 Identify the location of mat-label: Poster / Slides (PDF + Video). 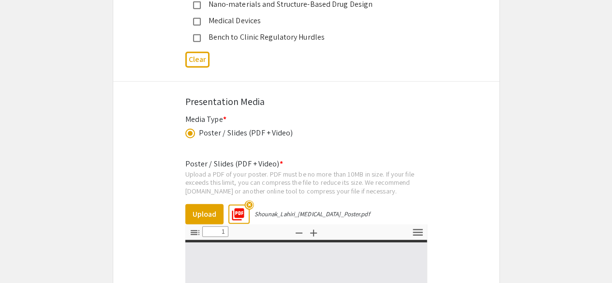
(234, 164).